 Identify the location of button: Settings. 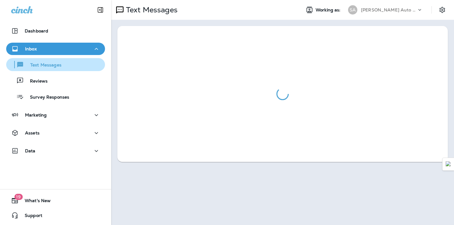
(442, 10).